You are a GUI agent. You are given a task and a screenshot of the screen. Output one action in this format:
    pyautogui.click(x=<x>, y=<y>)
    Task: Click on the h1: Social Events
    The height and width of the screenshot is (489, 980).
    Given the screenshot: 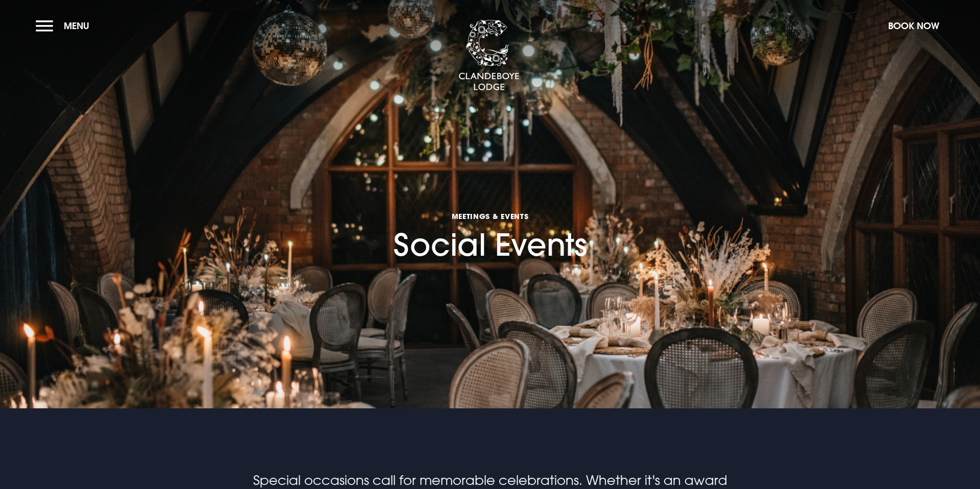 What is the action you would take?
    pyautogui.click(x=490, y=206)
    